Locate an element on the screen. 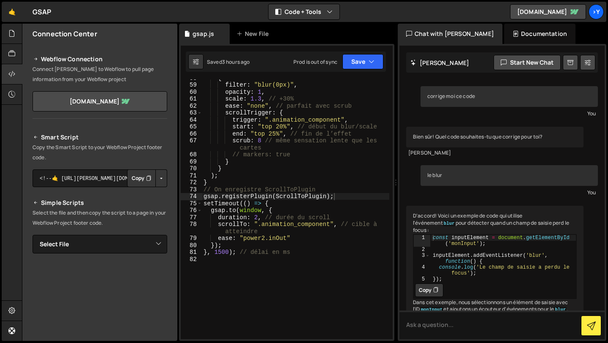 This screenshot has height=343, width=608. div: 59 is located at coordinates (191, 85).